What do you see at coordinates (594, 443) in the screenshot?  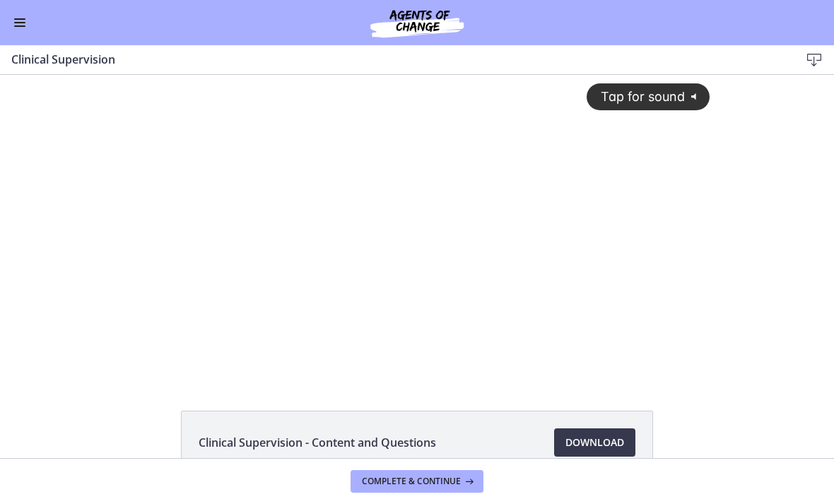 I see `a: Download` at bounding box center [594, 443].